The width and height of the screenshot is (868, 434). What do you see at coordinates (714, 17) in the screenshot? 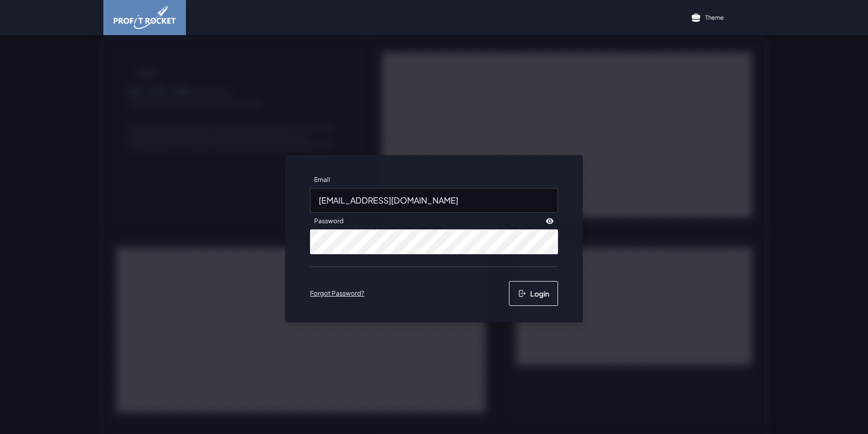
I see `p: Theme` at bounding box center [714, 17].